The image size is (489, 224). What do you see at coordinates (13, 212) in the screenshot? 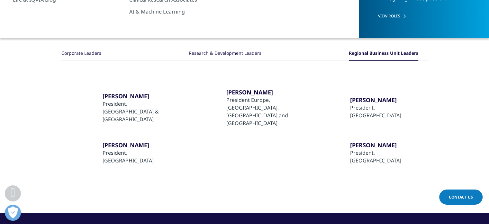
I see `button: Open Preferences` at bounding box center [13, 212].